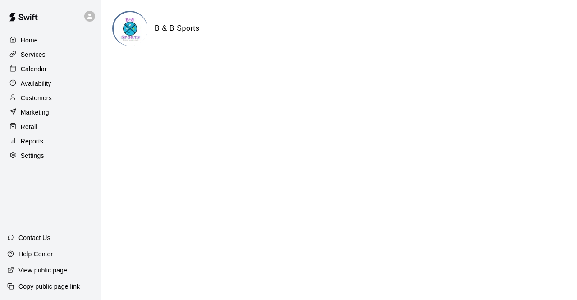 This screenshot has height=300, width=577. What do you see at coordinates (50, 112) in the screenshot?
I see `a: Marketing` at bounding box center [50, 112].